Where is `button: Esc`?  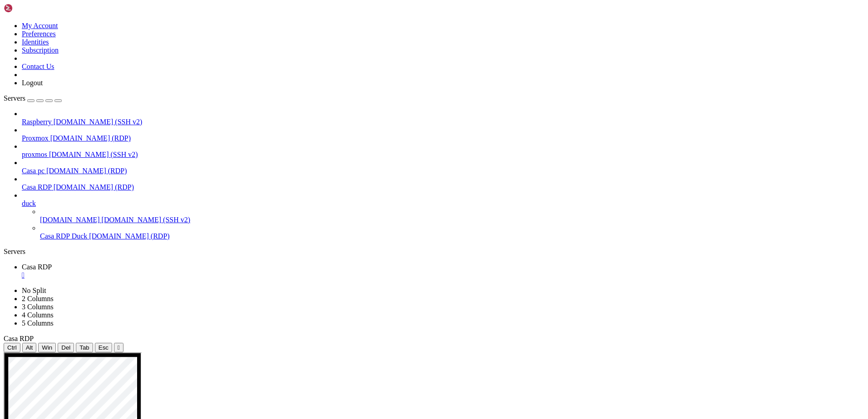
button: Esc is located at coordinates (103, 347).